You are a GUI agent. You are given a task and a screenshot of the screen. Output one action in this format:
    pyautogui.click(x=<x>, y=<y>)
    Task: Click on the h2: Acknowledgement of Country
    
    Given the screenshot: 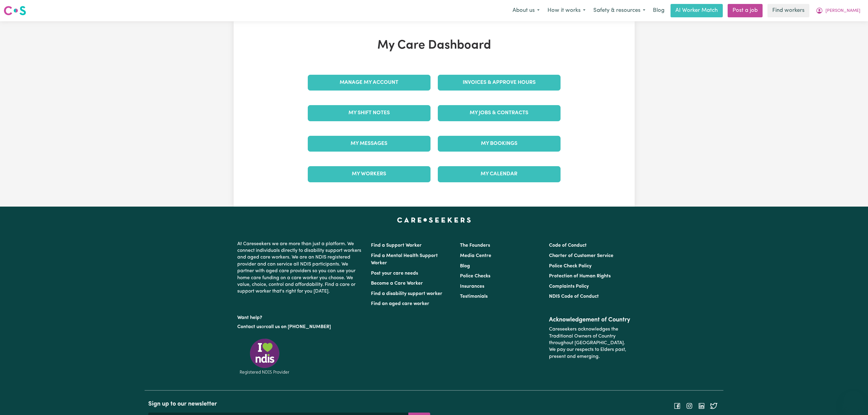 What is the action you would take?
    pyautogui.click(x=589, y=320)
    